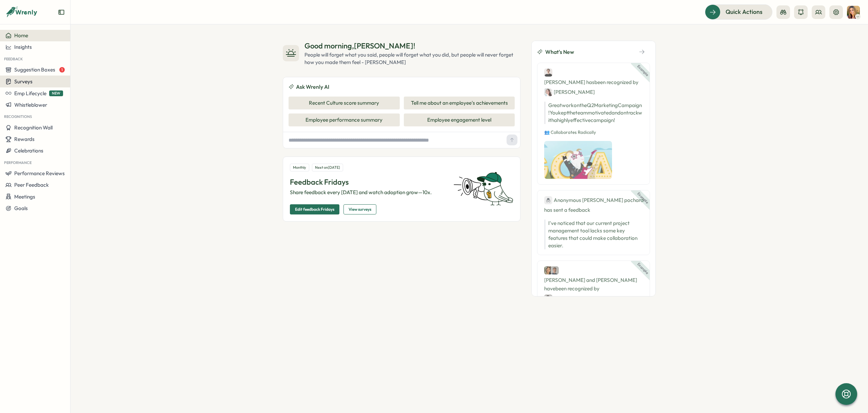  I want to click on span: Goals, so click(21, 208).